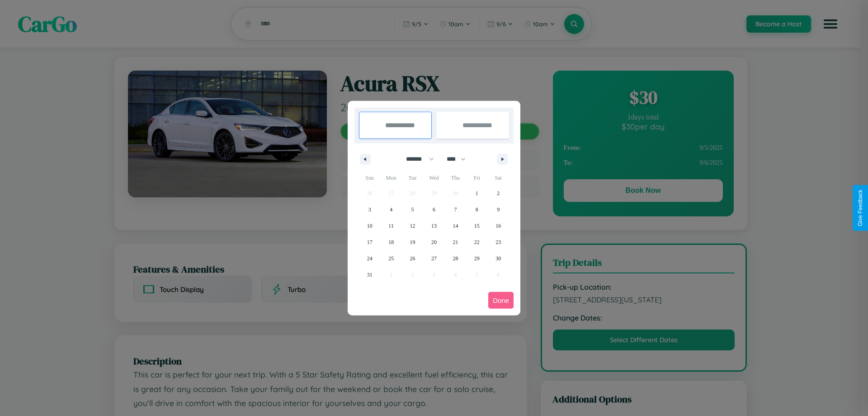 Image resolution: width=868 pixels, height=416 pixels. Describe the element at coordinates (391, 178) in the screenshot. I see `span: Mon` at that location.